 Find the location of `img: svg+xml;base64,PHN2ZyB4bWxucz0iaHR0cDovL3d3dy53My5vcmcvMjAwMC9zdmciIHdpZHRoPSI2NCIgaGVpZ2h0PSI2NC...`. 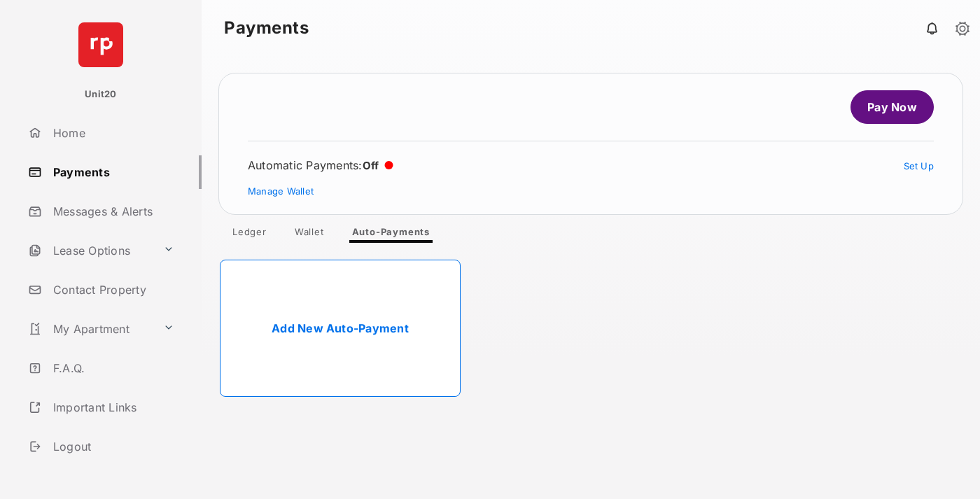

img: svg+xml;base64,PHN2ZyB4bWxucz0iaHR0cDovL3d3dy53My5vcmcvMjAwMC9zdmciIHdpZHRoPSI2NCIgaGVpZ2h0PSI2NC... is located at coordinates (100, 45).